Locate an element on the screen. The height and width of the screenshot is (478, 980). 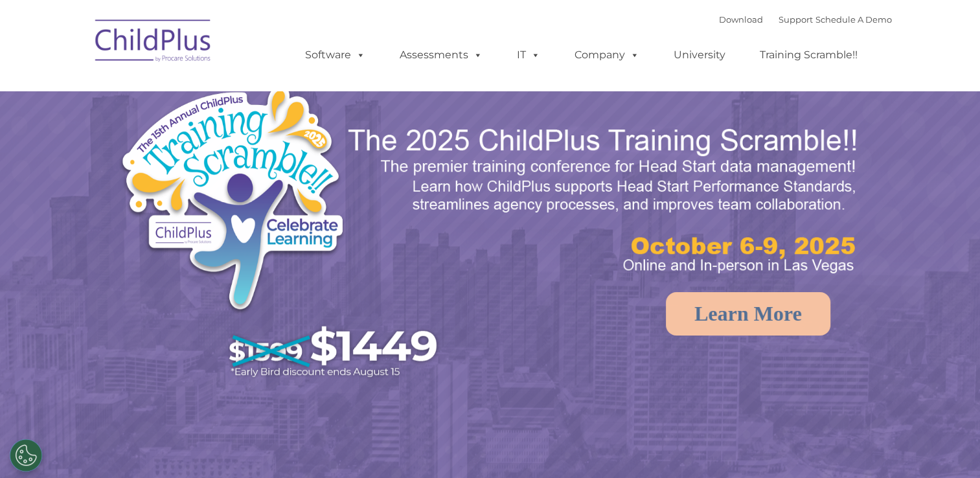
a: Company is located at coordinates (607, 55).